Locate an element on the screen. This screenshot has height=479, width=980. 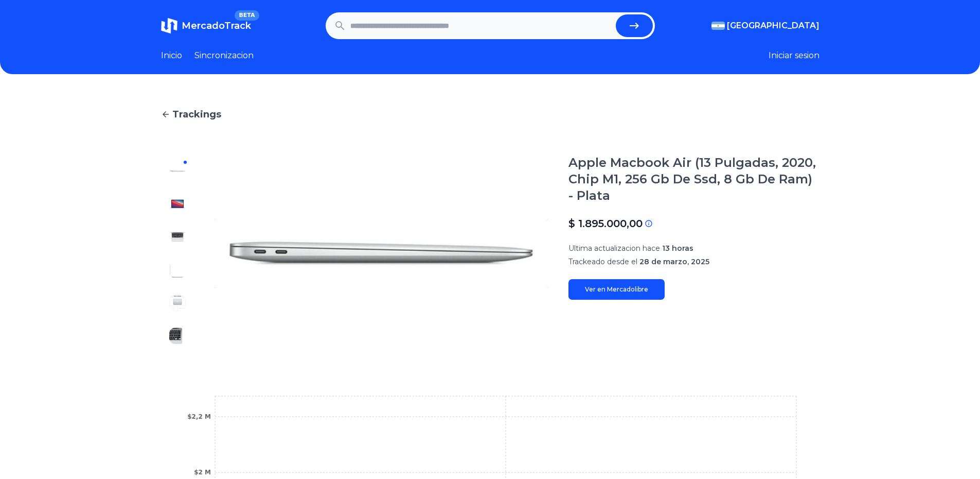
img: Argentina is located at coordinates (719, 26).